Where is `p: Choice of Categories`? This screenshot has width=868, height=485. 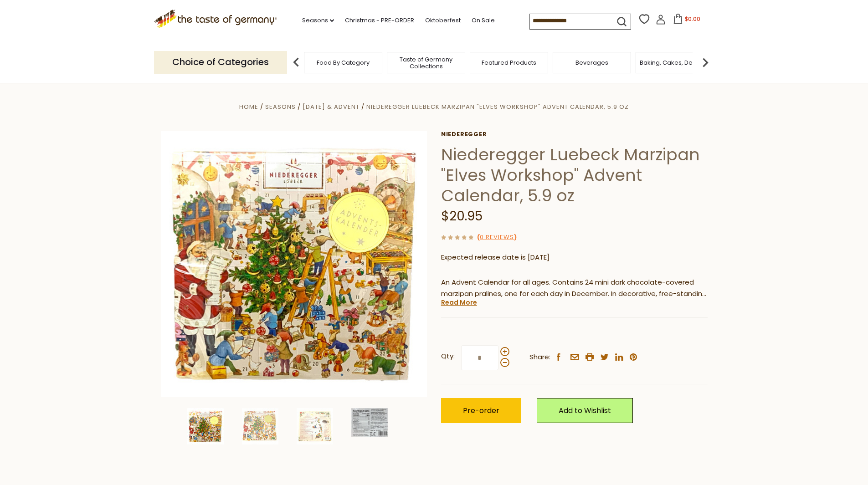 p: Choice of Categories is located at coordinates (221, 62).